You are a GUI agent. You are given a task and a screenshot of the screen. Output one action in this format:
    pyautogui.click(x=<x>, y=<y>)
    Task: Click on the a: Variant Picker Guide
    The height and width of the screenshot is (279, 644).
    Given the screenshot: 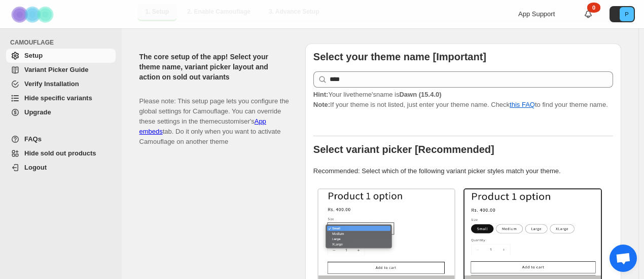 What is the action you would take?
    pyautogui.click(x=61, y=70)
    